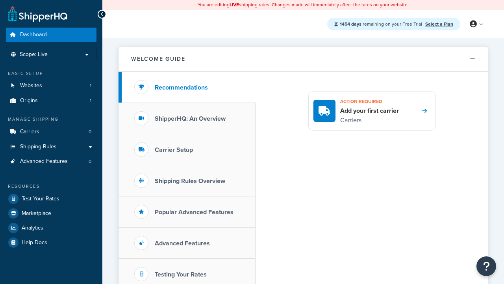  I want to click on li: Shipping Rules, so click(51, 147).